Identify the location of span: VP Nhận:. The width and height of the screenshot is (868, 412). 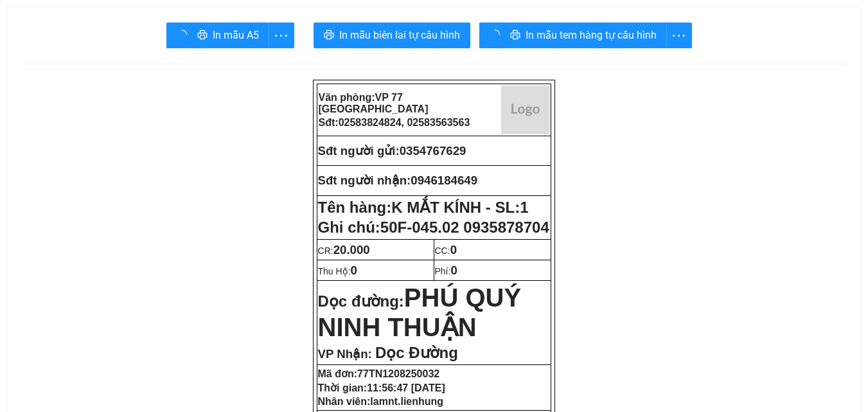
(345, 354).